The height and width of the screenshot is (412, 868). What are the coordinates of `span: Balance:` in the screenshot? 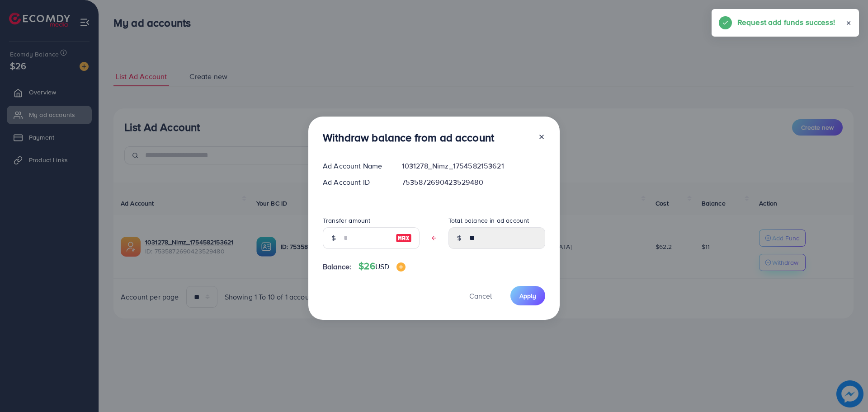 It's located at (337, 267).